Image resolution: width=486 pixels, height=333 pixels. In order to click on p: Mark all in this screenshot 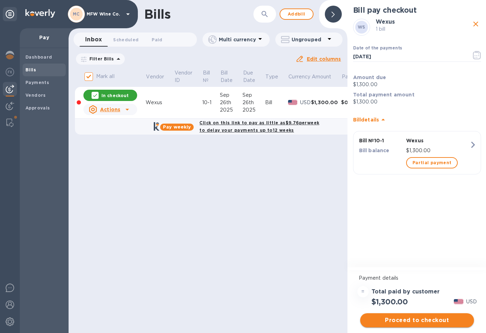, I will do `click(105, 76)`.